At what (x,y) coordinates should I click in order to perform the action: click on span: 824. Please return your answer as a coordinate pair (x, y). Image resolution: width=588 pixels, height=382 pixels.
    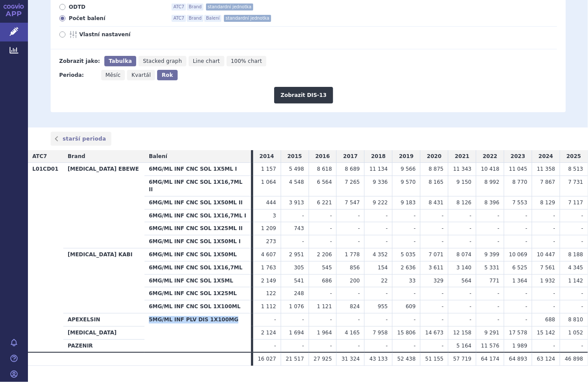
    Looking at the image, I should click on (354, 307).